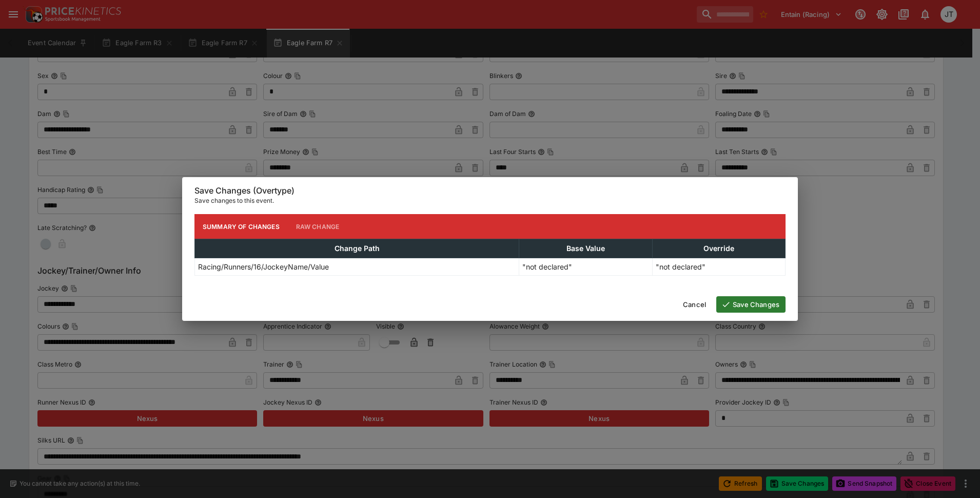 The height and width of the screenshot is (498, 980). I want to click on button: Save Changes, so click(751, 305).